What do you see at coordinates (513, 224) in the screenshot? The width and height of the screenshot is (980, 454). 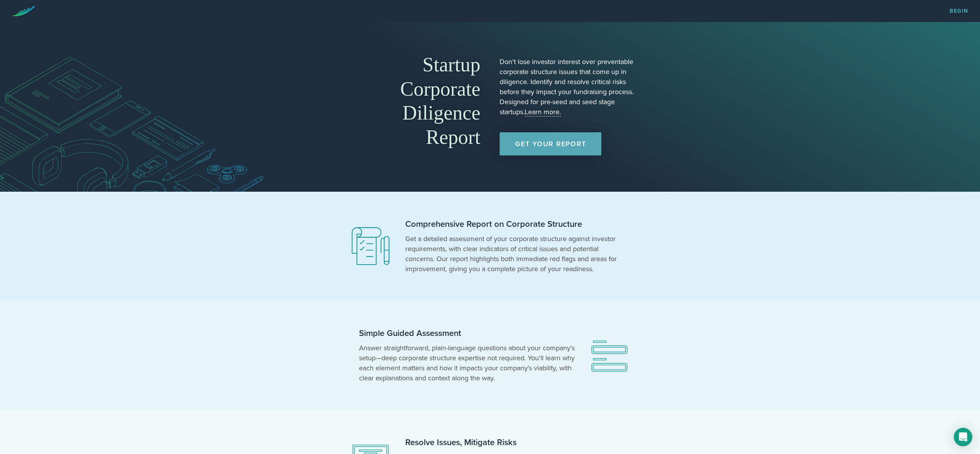 I see `h2: Comprehensive Report on Corporate Structure` at bounding box center [513, 224].